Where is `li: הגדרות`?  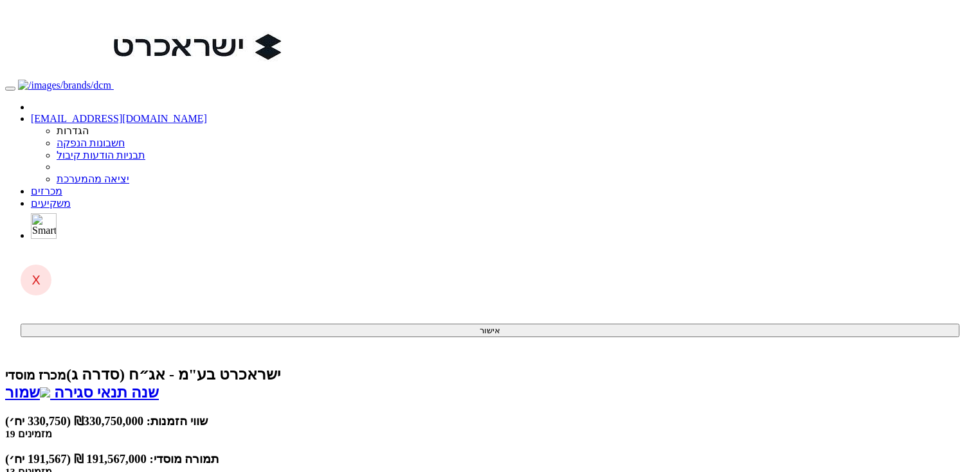 li: הגדרות is located at coordinates (516, 131).